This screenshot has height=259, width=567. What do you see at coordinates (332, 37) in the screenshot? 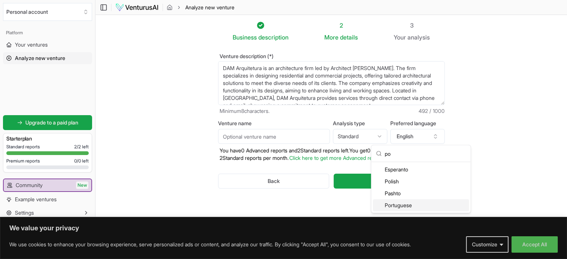
I see `span: More` at bounding box center [332, 37].